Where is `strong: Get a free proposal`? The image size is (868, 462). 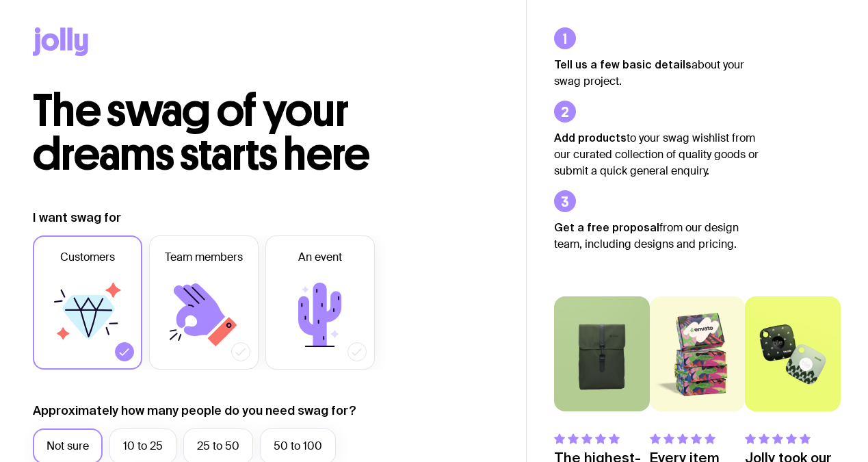 strong: Get a free proposal is located at coordinates (607, 227).